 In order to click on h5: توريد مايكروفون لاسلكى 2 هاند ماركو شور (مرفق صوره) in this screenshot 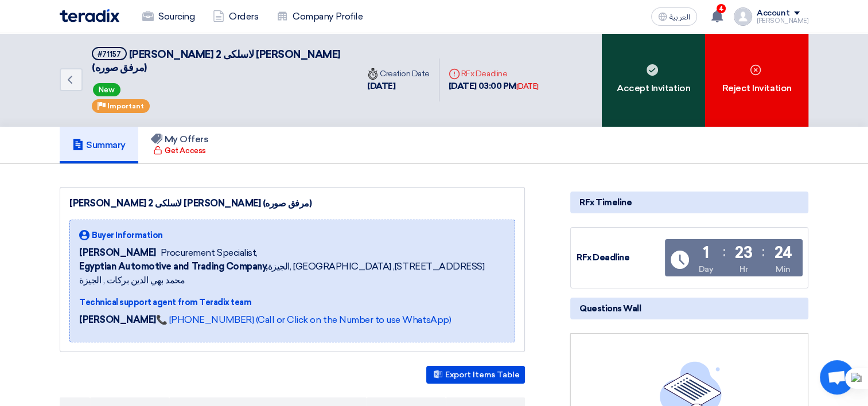, I will do `click(218, 61)`.